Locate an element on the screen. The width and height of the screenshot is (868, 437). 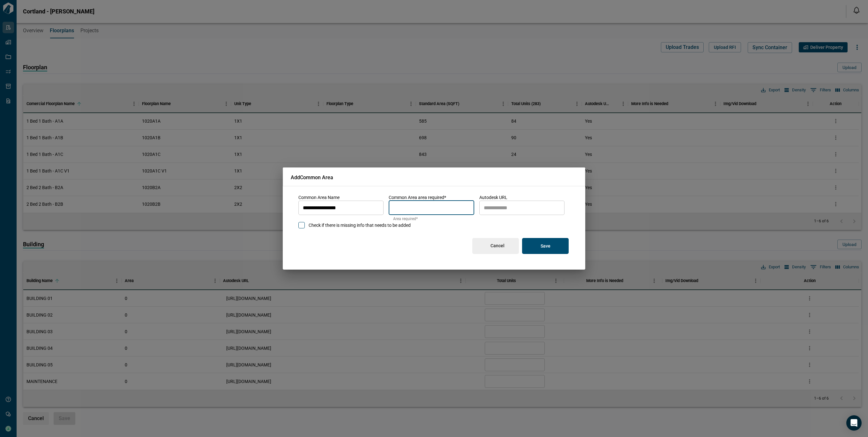
p: Save is located at coordinates (545, 246).